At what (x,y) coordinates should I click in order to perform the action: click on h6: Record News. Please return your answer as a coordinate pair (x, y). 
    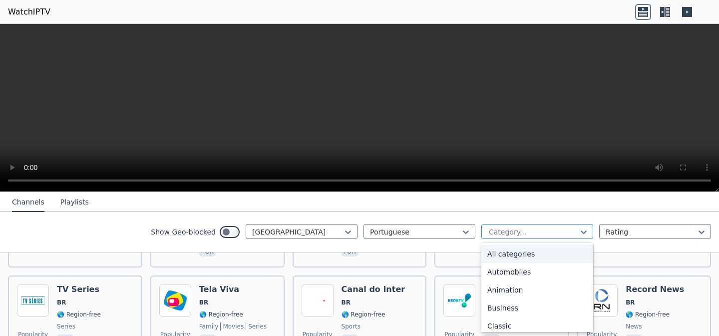
    Looking at the image, I should click on (655, 289).